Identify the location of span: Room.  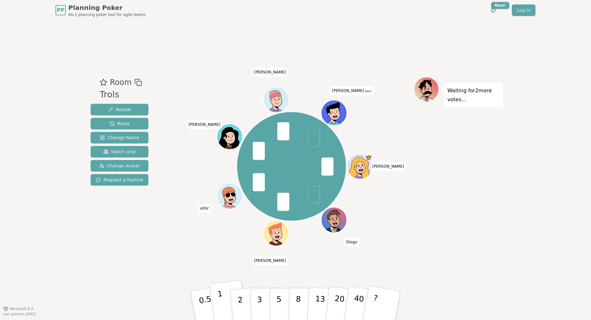
(121, 82).